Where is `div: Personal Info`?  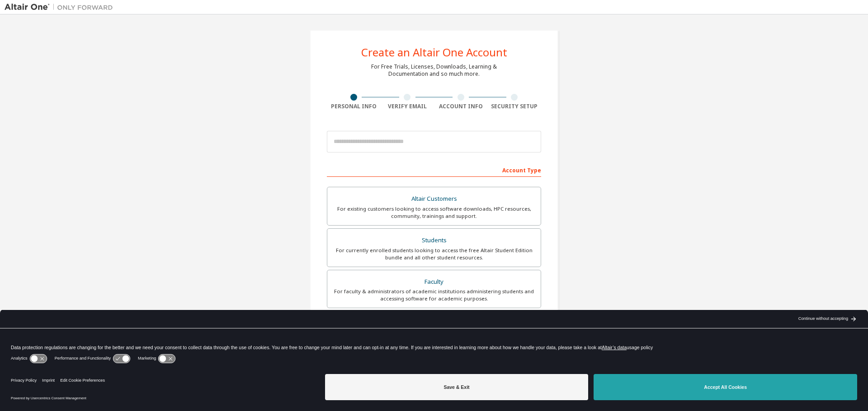
div: Personal Info is located at coordinates (353, 106).